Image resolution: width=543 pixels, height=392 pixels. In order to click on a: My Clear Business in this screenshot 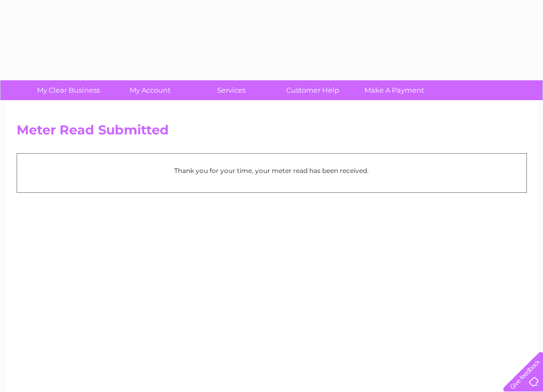, I will do `click(68, 90)`.